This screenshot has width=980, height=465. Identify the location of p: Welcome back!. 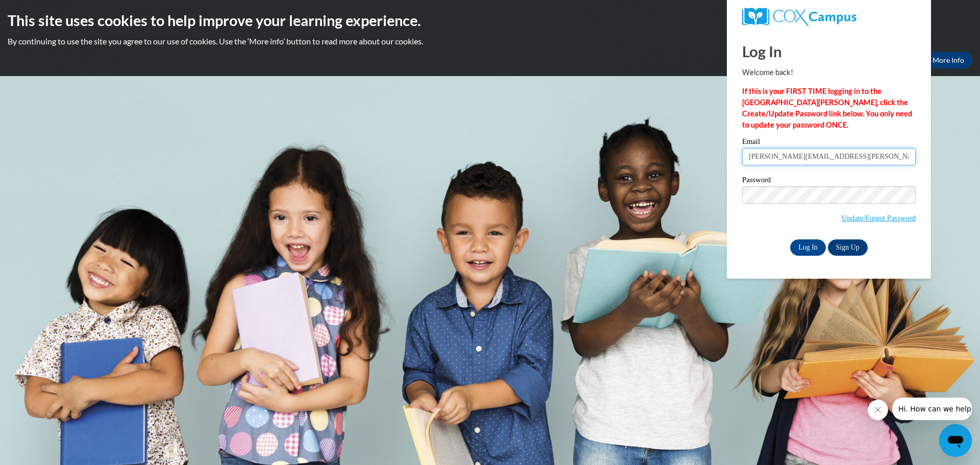
(829, 72).